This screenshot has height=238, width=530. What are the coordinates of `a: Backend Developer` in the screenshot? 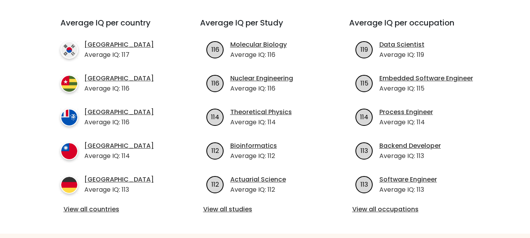 It's located at (410, 146).